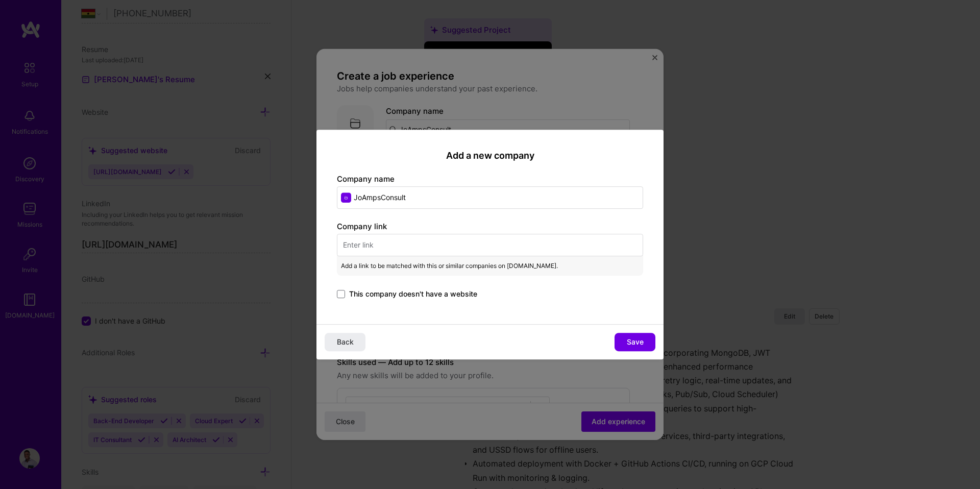 The image size is (980, 489). Describe the element at coordinates (365, 178) in the screenshot. I see `label: Company name` at that location.